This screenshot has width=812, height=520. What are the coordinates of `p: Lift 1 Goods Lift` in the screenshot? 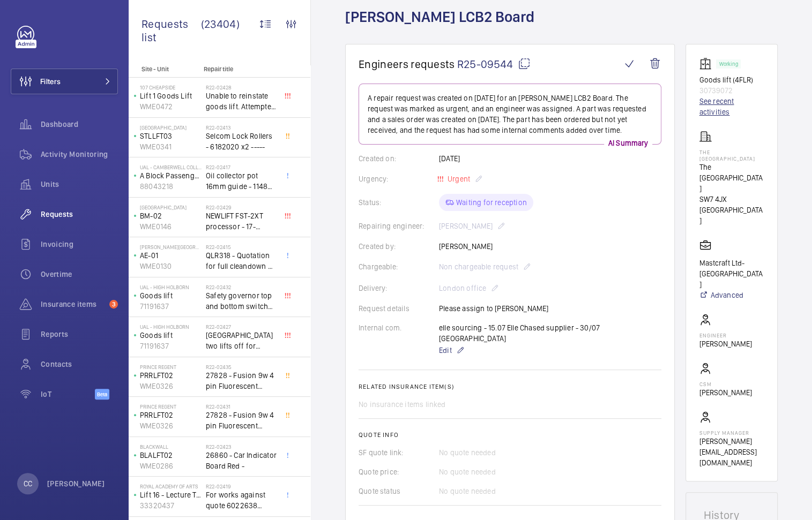 It's located at (170, 96).